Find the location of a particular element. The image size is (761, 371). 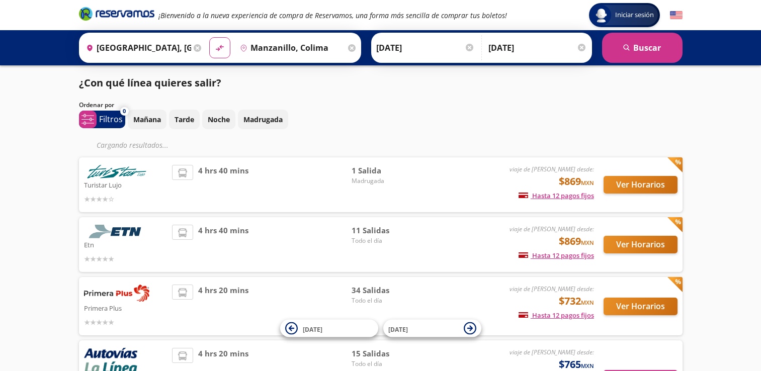

p: Noche is located at coordinates (219, 119).